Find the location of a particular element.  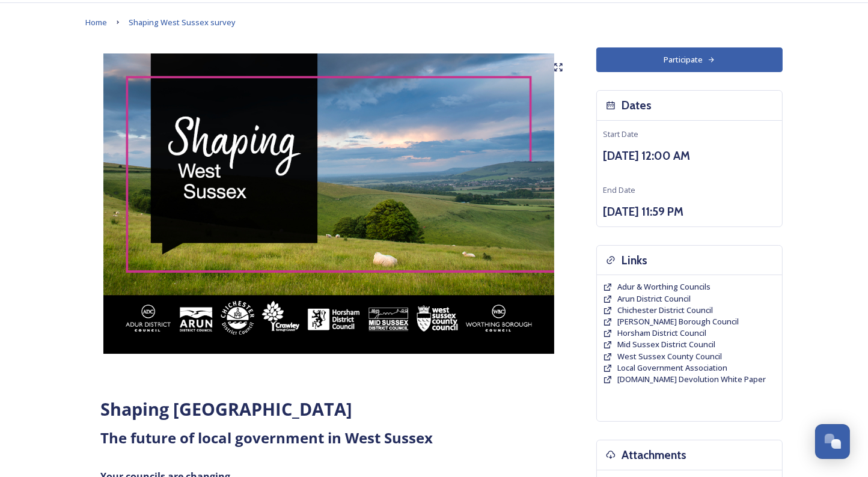

span: West Sussex County Council is located at coordinates (670, 357).